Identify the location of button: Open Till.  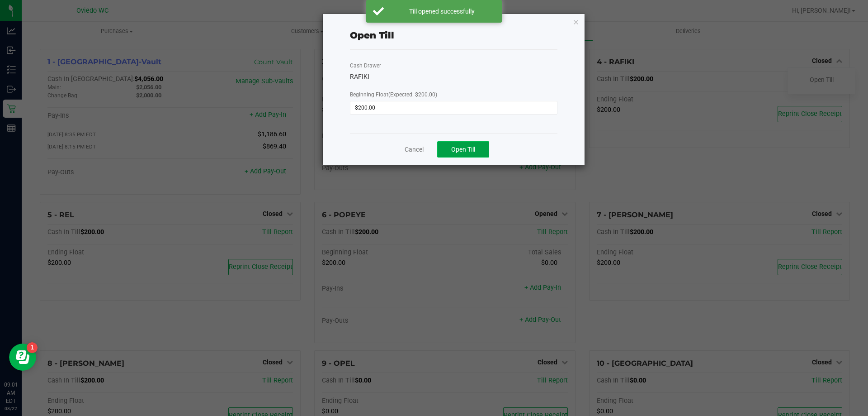
(463, 150).